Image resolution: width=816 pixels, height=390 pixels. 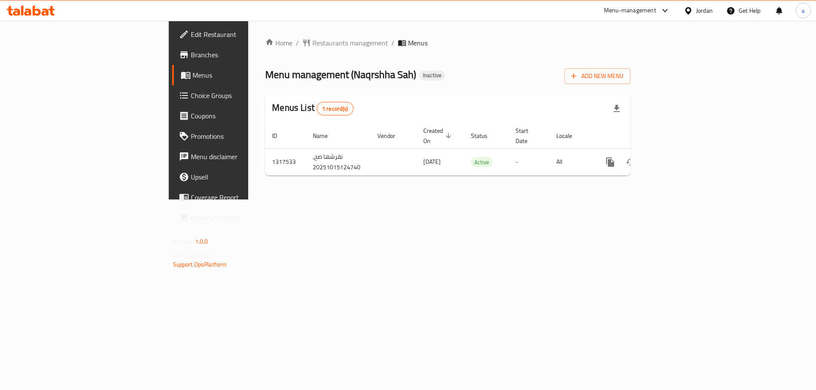 What do you see at coordinates (244, 157) in the screenshot?
I see `span: Menu disclaimer` at bounding box center [244, 157].